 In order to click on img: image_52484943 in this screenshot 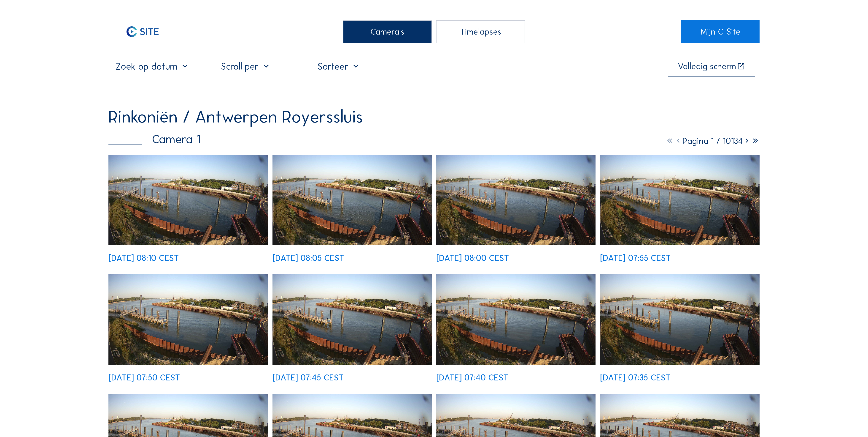, I will do `click(516, 200)`.